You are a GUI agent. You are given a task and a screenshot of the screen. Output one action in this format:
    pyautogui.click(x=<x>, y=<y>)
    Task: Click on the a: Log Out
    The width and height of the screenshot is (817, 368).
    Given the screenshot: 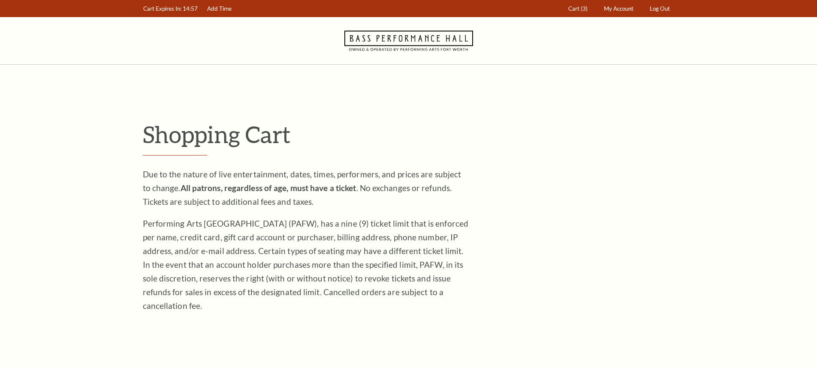 What is the action you would take?
    pyautogui.click(x=659, y=9)
    